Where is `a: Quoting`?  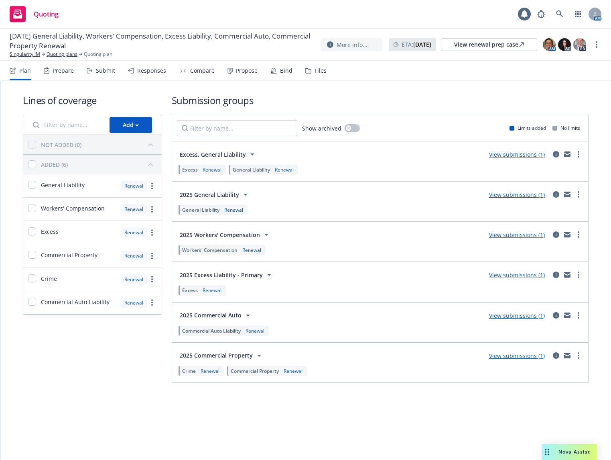
a: Quoting is located at coordinates (34, 14).